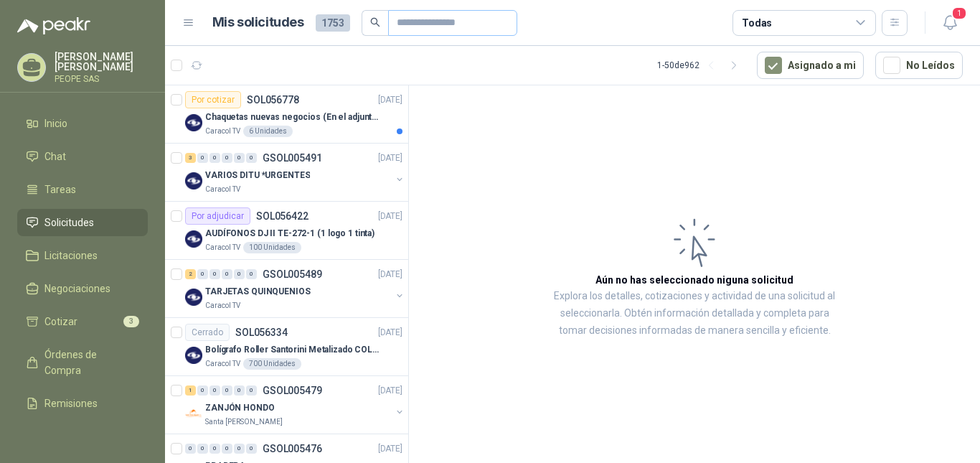 Image resolution: width=980 pixels, height=463 pixels. Describe the element at coordinates (71, 255) in the screenshot. I see `span: Licitaciones` at that location.